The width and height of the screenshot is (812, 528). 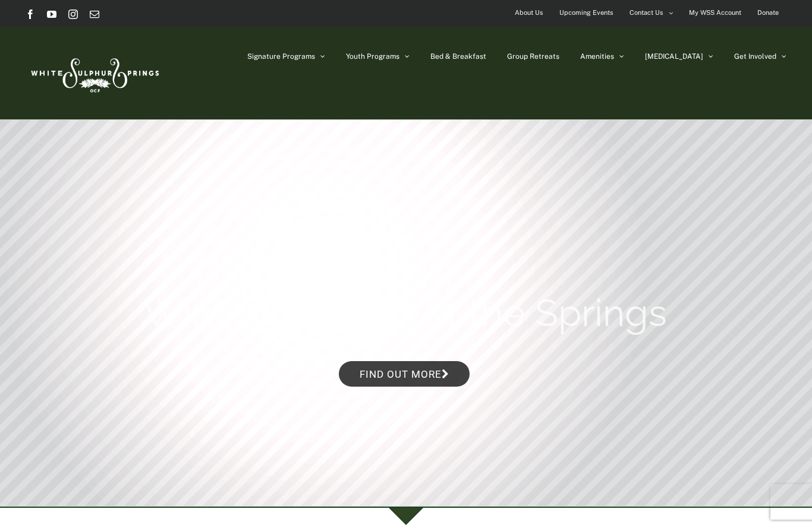 I want to click on a: Get Involved, so click(x=760, y=57).